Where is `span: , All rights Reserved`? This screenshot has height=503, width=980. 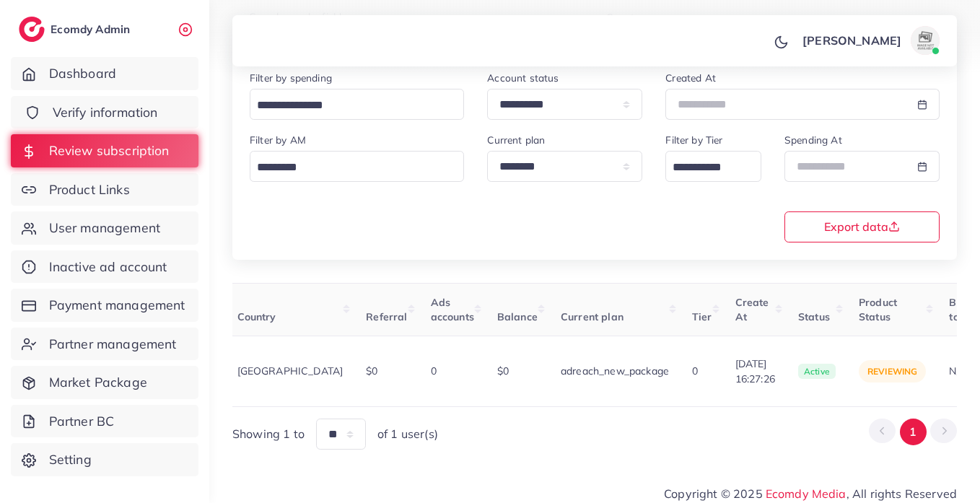
span: , All rights Reserved is located at coordinates (902, 494).